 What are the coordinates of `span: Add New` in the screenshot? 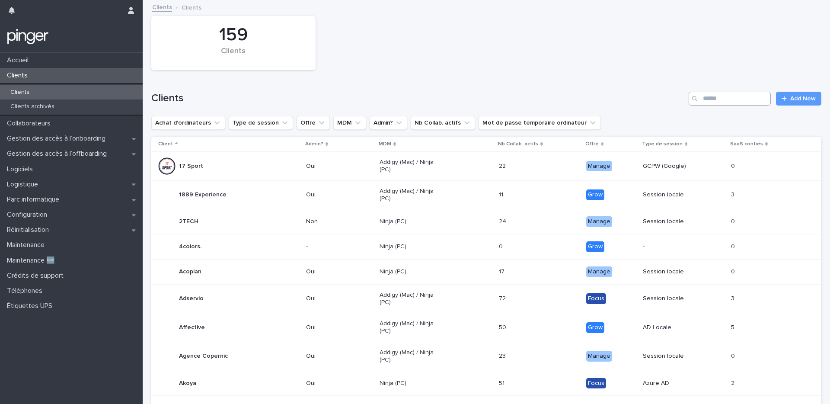 It's located at (803, 99).